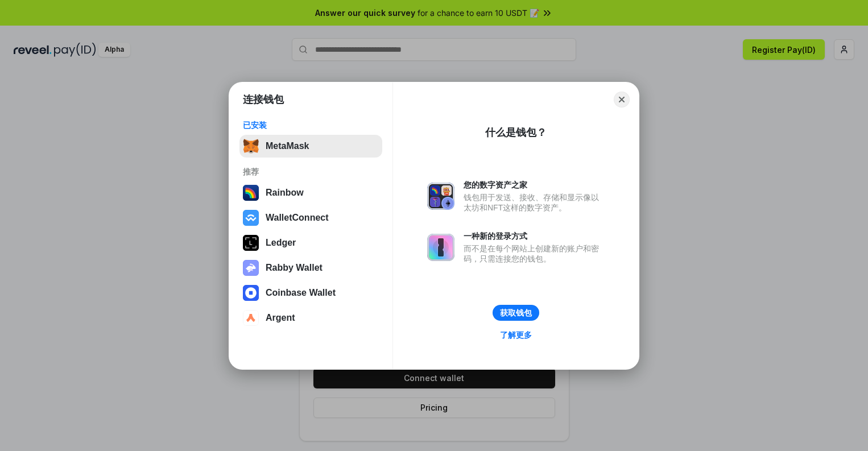 Image resolution: width=868 pixels, height=451 pixels. Describe the element at coordinates (534, 254) in the screenshot. I see `div: 而不是在每个网站上创建新的账户和密码，只需连接您的钱包。` at that location.